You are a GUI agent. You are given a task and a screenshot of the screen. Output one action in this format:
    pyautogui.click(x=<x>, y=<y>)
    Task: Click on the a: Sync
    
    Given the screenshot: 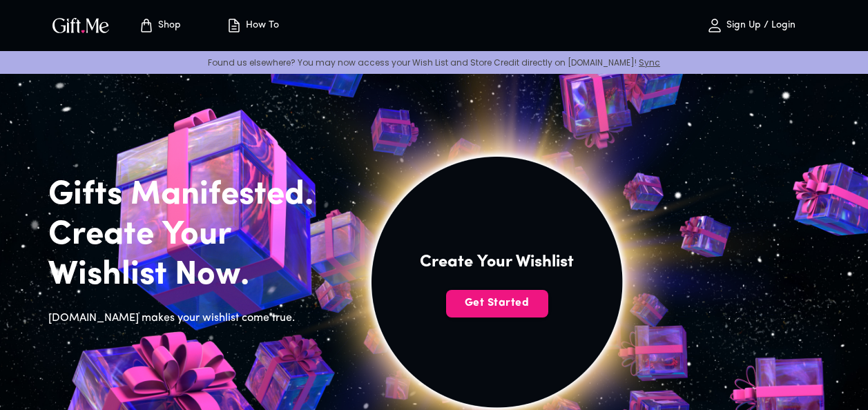 What is the action you would take?
    pyautogui.click(x=649, y=62)
    